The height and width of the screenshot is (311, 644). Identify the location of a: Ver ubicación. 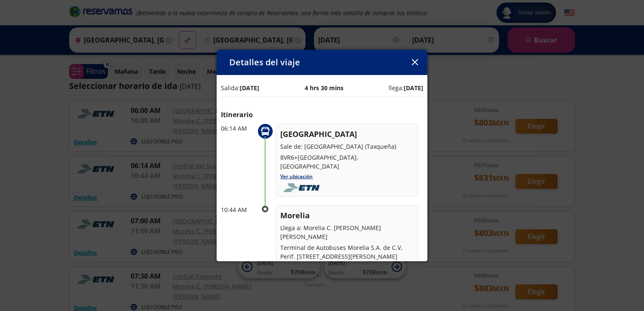
(296, 176).